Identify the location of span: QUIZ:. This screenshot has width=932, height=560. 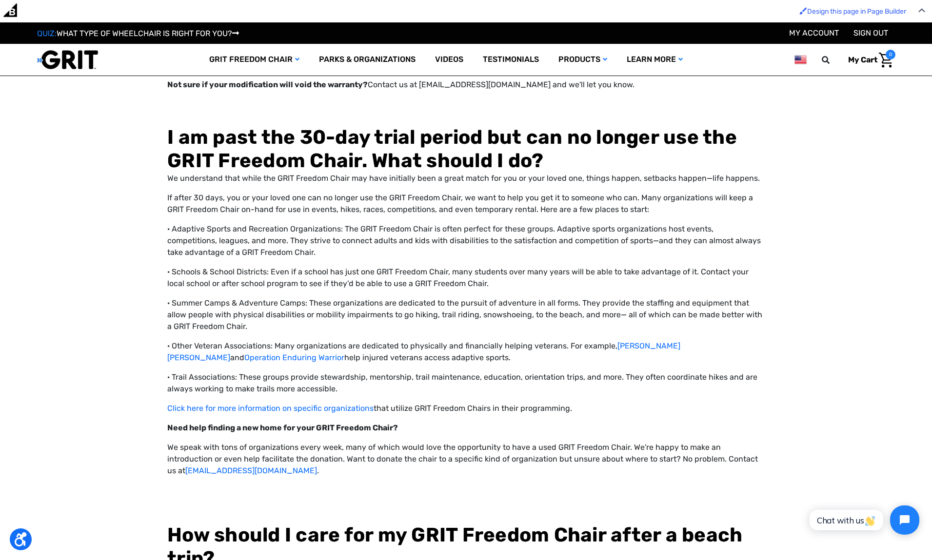
(47, 33).